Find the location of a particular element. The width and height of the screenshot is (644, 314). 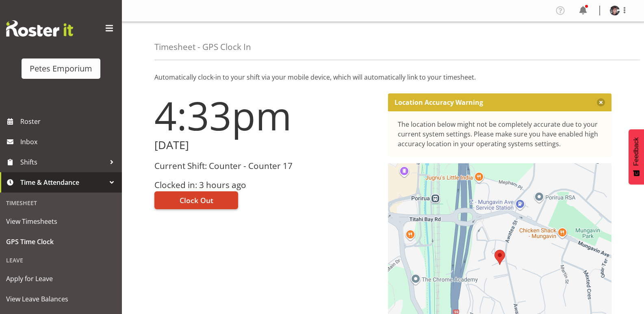

img: Rosterit website logo is located at coordinates (40, 29).